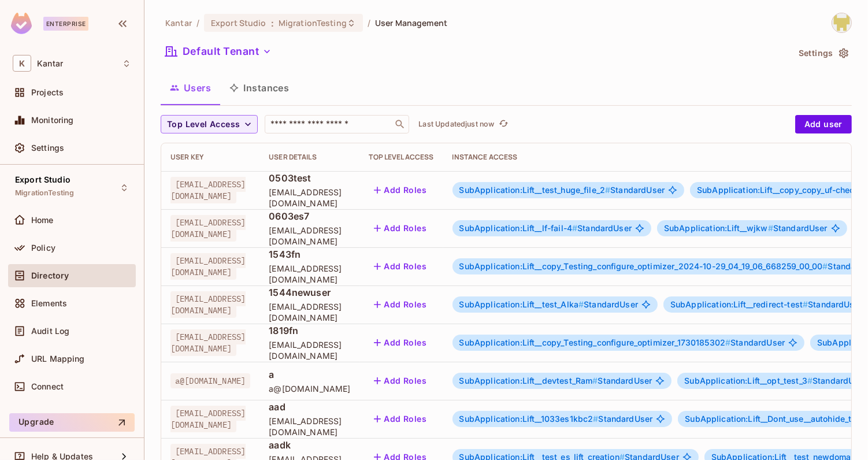 This screenshot has width=868, height=460. I want to click on button: Top Level Access, so click(209, 124).